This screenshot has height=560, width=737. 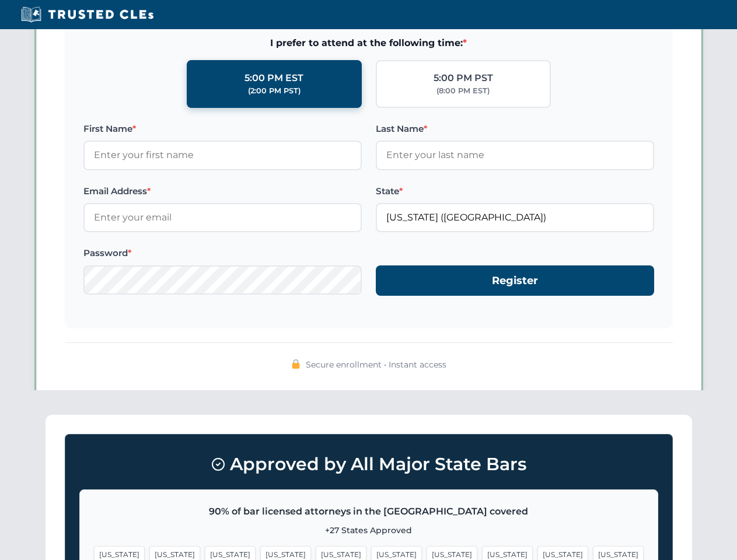 I want to click on input: Enter your email, so click(x=223, y=217).